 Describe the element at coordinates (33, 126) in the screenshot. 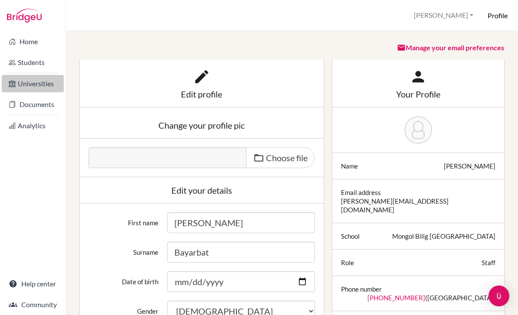

I see `a: Analytics` at that location.